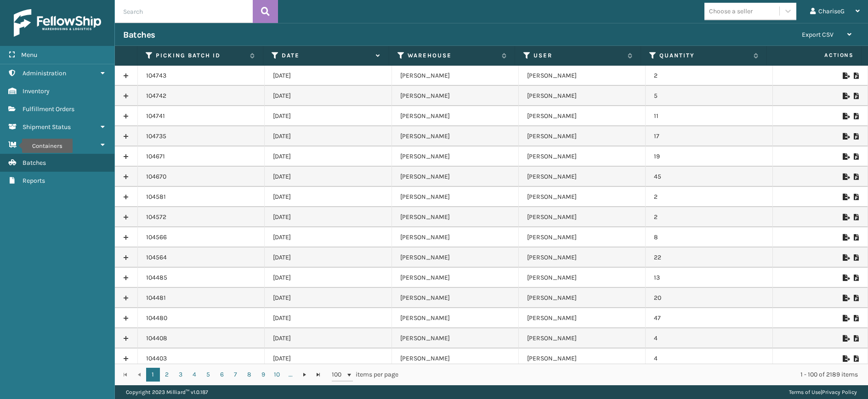 The height and width of the screenshot is (399, 868). I want to click on label: Quantity, so click(704, 56).